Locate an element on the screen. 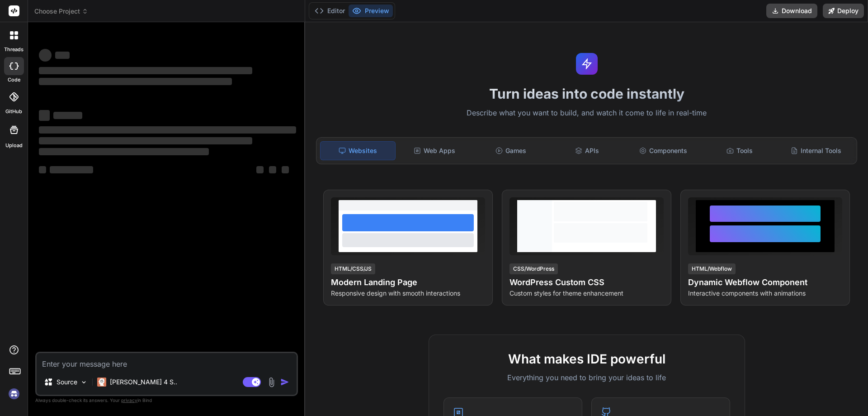 This screenshot has width=868, height=416. img: attachment is located at coordinates (272, 382).